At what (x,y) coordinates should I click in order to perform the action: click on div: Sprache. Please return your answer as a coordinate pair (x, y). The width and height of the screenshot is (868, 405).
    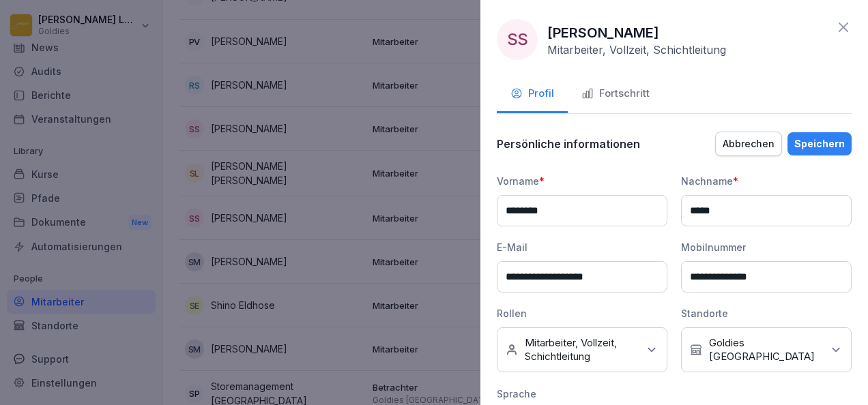
    Looking at the image, I should click on (582, 393).